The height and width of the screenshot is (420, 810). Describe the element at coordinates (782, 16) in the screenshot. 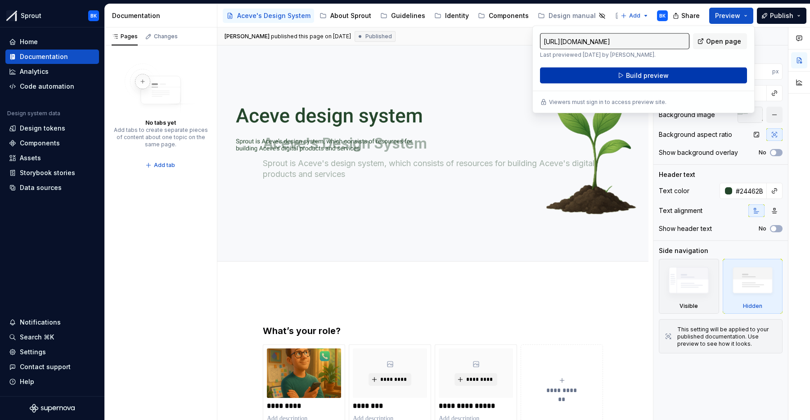

I see `button: Publish` at that location.